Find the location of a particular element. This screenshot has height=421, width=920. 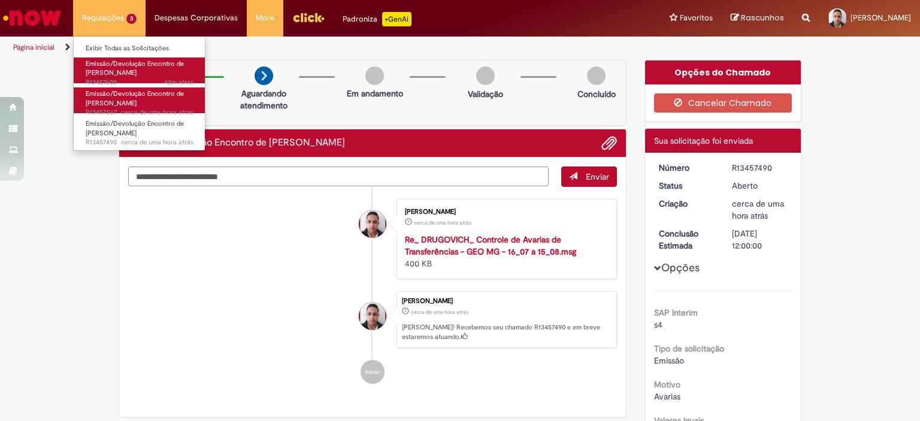

span: 42m atrás is located at coordinates (179, 82).